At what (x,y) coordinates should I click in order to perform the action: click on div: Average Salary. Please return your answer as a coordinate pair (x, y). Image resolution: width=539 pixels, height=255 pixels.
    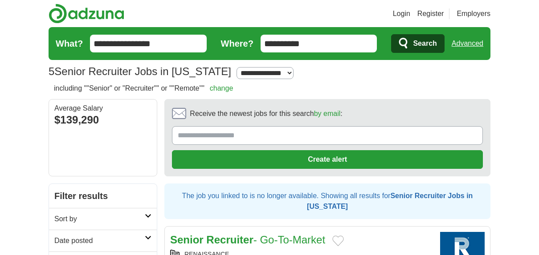
    Looking at the image, I should click on (103, 109).